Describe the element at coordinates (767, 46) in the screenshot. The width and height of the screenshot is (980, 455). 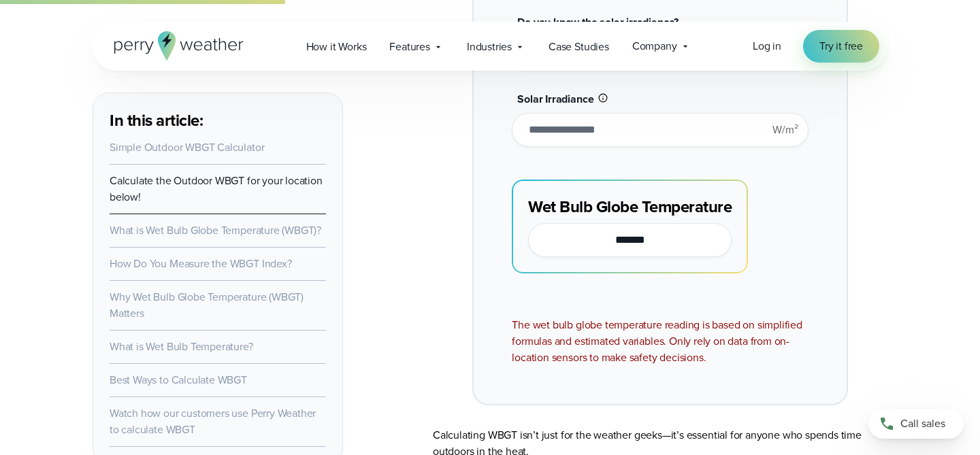
I see `a: Log in` at that location.